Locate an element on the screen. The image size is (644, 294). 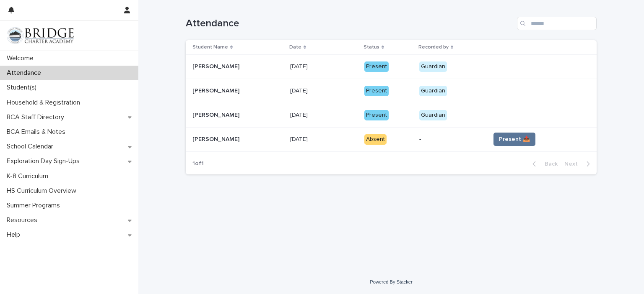
p: Household & Registration is located at coordinates (45, 103).